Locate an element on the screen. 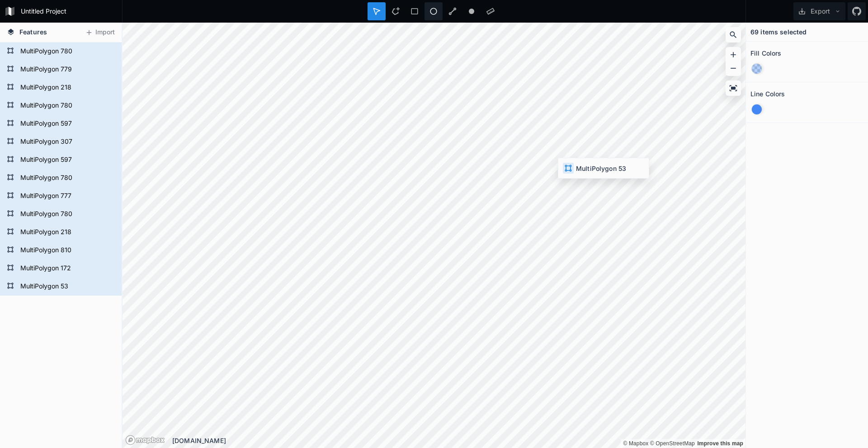  h4: 69 items selected is located at coordinates (778, 32).